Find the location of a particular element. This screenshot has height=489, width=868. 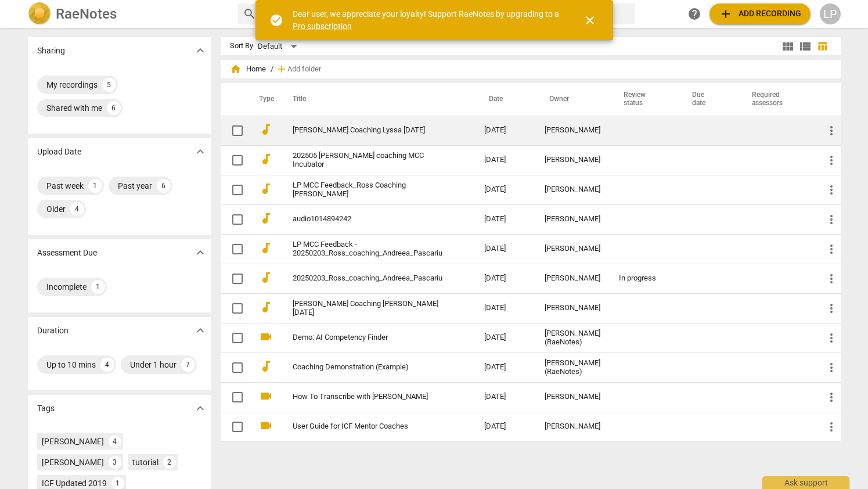

span: Add recording is located at coordinates (761, 14).